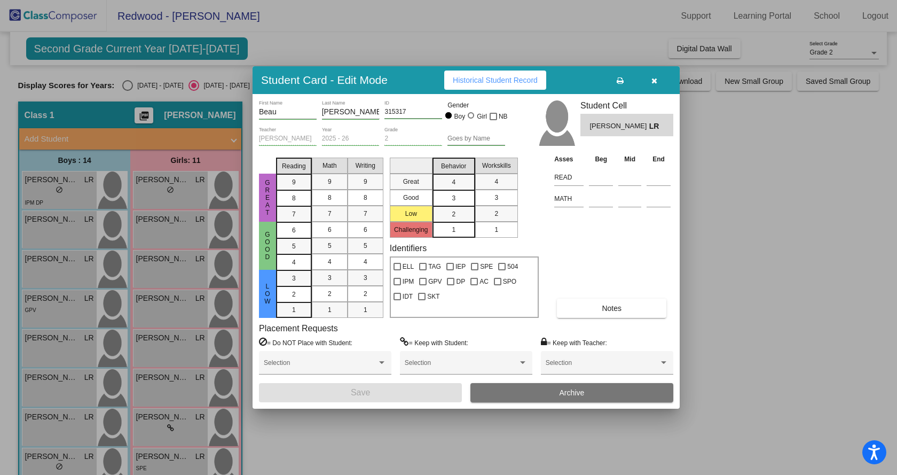  Describe the element at coordinates (267, 198) in the screenshot. I see `span: Great` at that location.